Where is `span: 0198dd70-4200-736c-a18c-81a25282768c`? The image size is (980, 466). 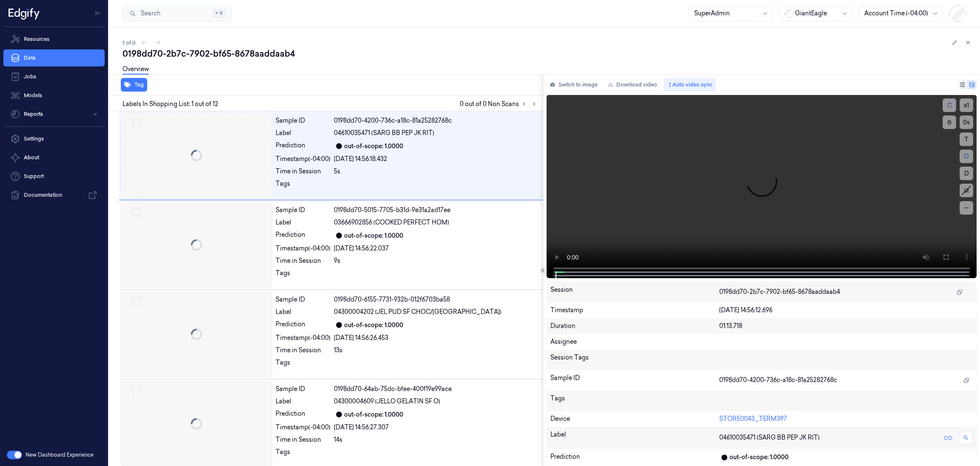 span: 0198dd70-4200-736c-a18c-81a25282768c is located at coordinates (778, 380).